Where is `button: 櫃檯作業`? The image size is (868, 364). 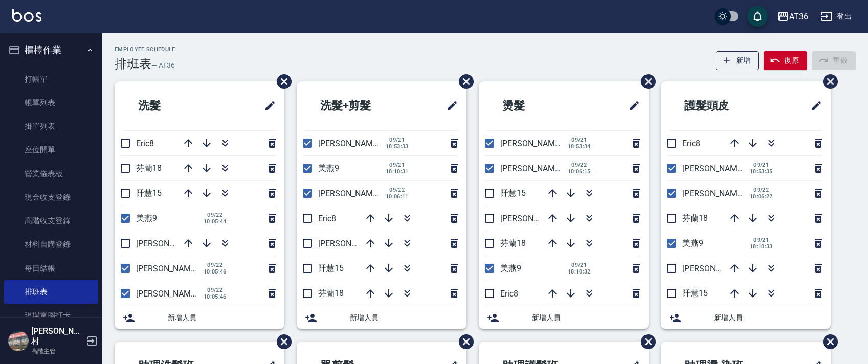
button: 櫃檯作業 is located at coordinates (51, 50).